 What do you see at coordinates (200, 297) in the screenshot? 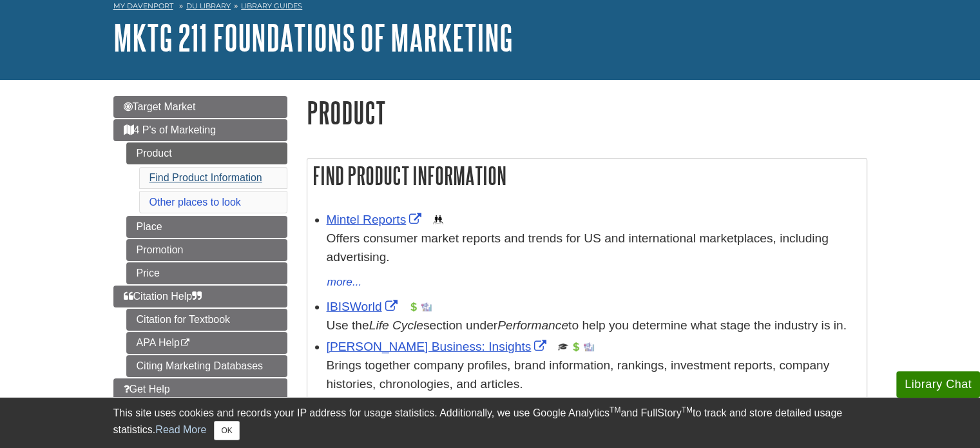
I see `a: Citation Help` at bounding box center [200, 297].